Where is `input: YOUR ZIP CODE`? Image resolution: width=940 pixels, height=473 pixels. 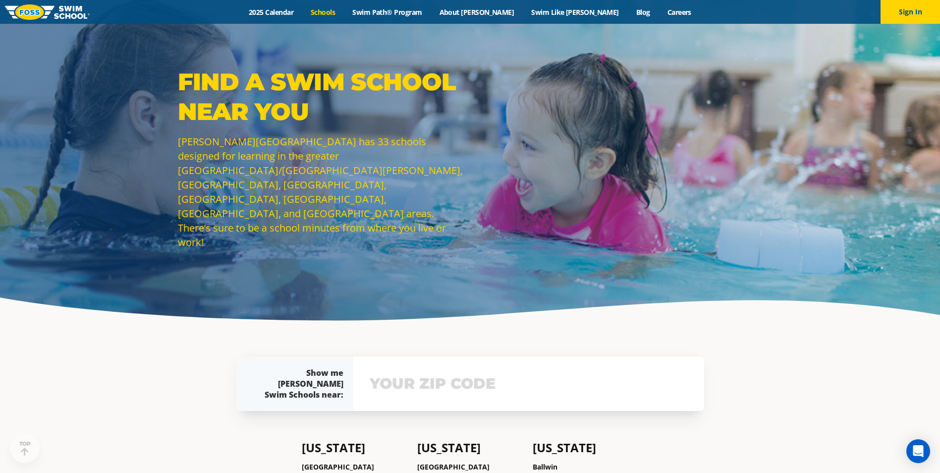 input: YOUR ZIP CODE is located at coordinates (528, 383).